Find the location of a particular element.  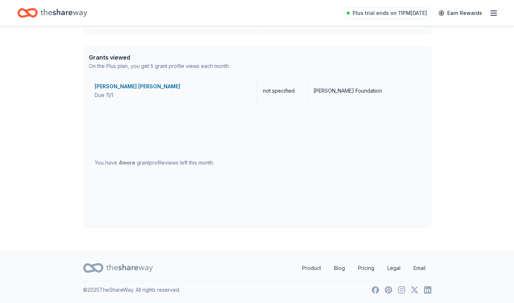

a: Pricing is located at coordinates (366, 268).